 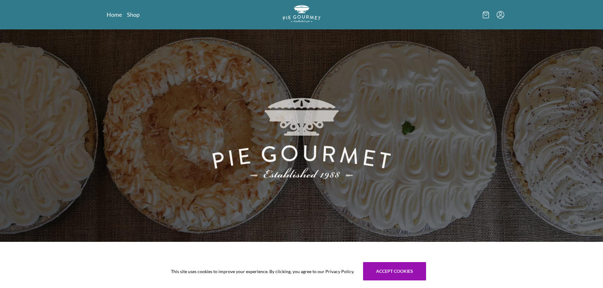 What do you see at coordinates (262, 271) in the screenshot?
I see `span: This site uses cookies to improve your experience. By clicking, you agree to our Privacy Policy.` at bounding box center [262, 271].